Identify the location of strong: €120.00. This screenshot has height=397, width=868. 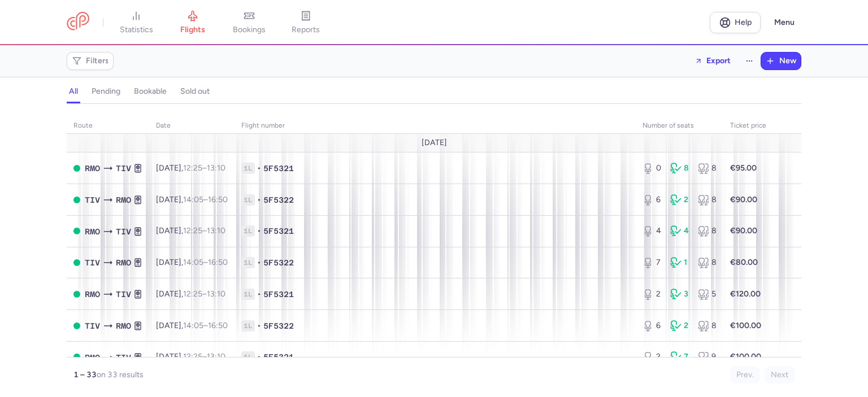
(746, 293).